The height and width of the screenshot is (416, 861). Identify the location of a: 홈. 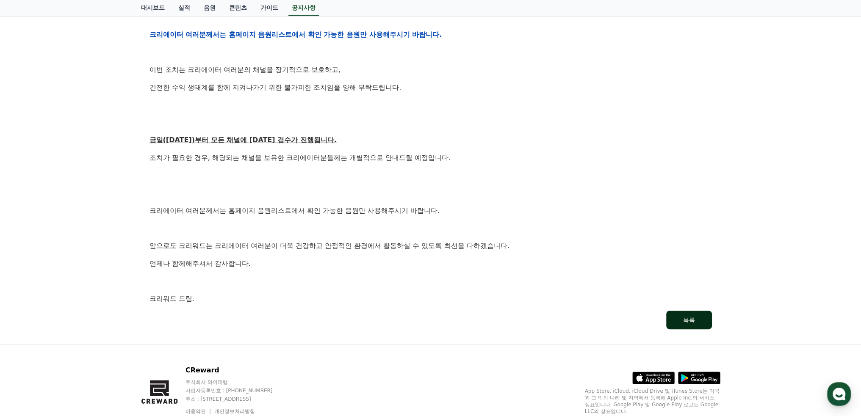
(29, 279).